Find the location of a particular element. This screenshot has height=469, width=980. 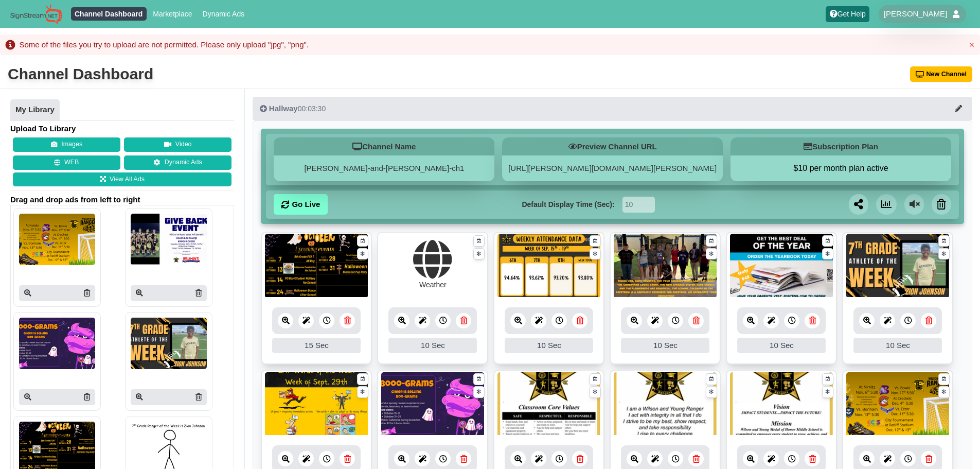

a: My Library is located at coordinates (35, 110).